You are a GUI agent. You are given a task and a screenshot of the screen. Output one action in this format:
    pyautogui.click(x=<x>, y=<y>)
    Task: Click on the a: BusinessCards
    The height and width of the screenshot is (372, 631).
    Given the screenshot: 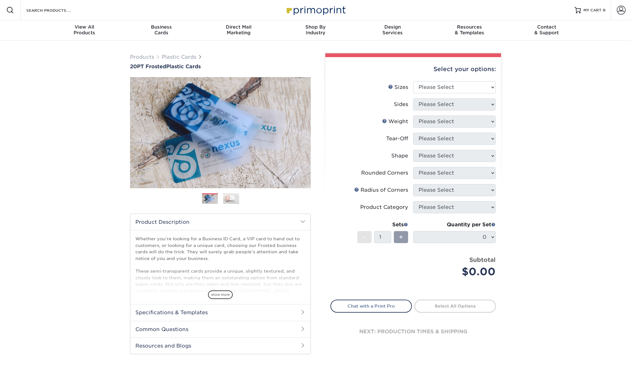 What is the action you would take?
    pyautogui.click(x=161, y=30)
    